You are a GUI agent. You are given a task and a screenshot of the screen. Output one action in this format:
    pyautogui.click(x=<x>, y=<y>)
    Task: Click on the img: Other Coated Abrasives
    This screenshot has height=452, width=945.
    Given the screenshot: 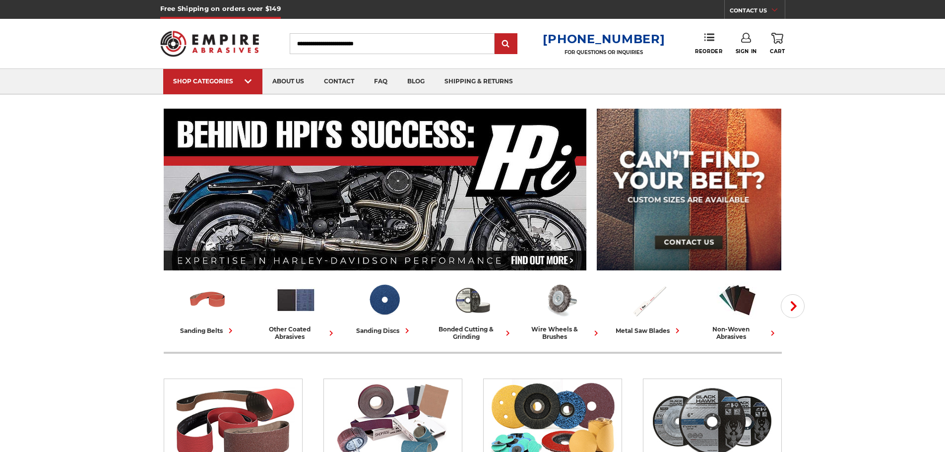 What is the action you would take?
    pyautogui.click(x=296, y=300)
    